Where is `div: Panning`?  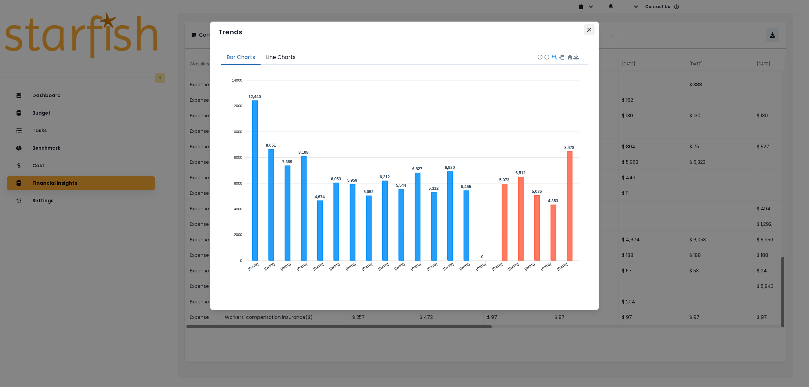 div: Panning is located at coordinates (561, 57).